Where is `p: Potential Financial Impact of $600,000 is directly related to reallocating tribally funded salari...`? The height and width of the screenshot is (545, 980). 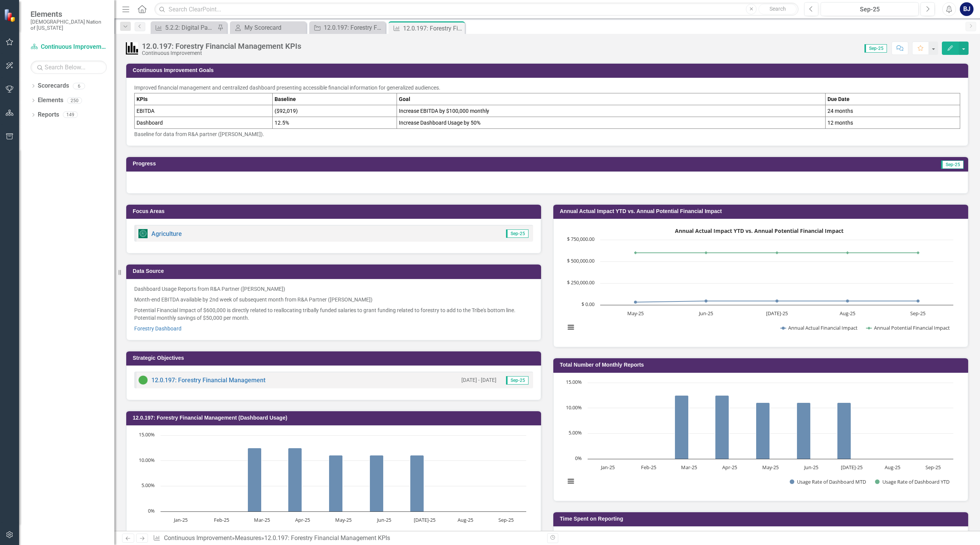 p: Potential Financial Impact of $600,000 is directly related to reallocating tribally funded salari... is located at coordinates (333, 314).